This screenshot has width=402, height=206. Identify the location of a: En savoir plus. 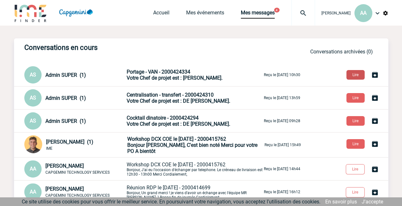
(341, 202).